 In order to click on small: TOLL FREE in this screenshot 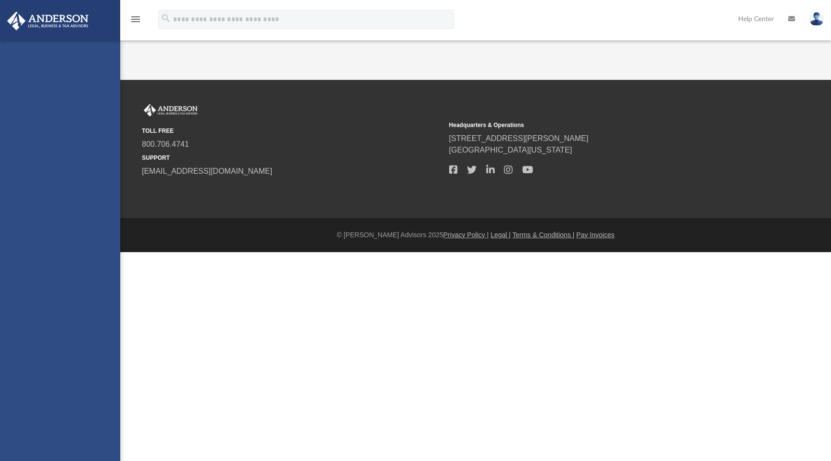, I will do `click(292, 131)`.